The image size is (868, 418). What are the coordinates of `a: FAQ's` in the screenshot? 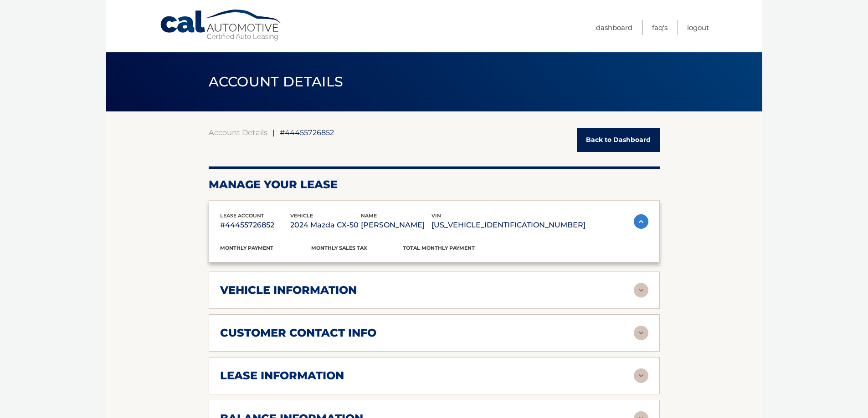 It's located at (660, 28).